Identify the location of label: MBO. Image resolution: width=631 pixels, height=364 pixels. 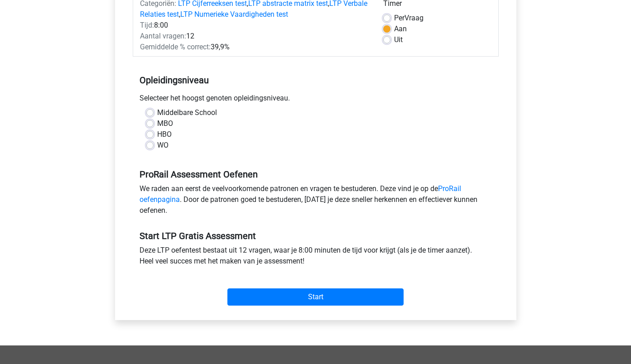
(165, 124).